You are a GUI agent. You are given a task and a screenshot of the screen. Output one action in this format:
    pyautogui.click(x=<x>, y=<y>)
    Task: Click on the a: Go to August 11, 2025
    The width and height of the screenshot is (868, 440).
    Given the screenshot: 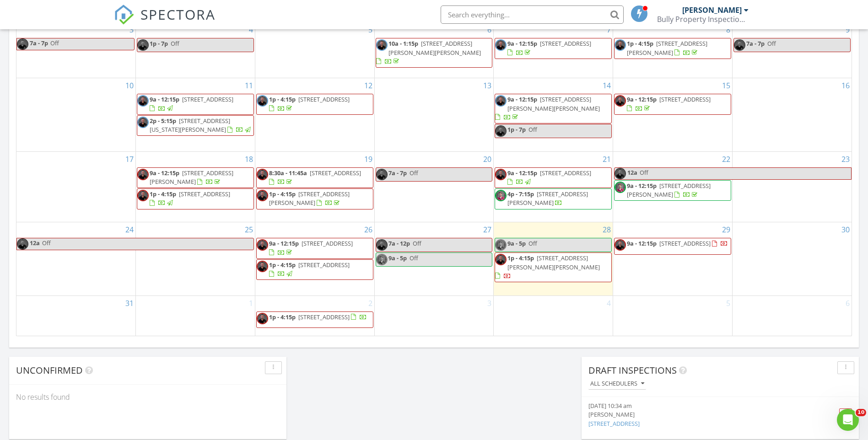 What is the action you would take?
    pyautogui.click(x=249, y=86)
    